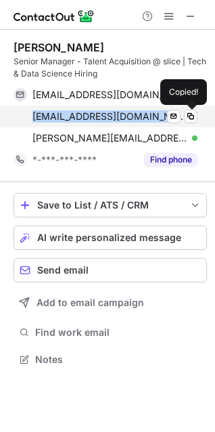 The width and height of the screenshot is (215, 432). I want to click on span: Add to email campaign, so click(90, 303).